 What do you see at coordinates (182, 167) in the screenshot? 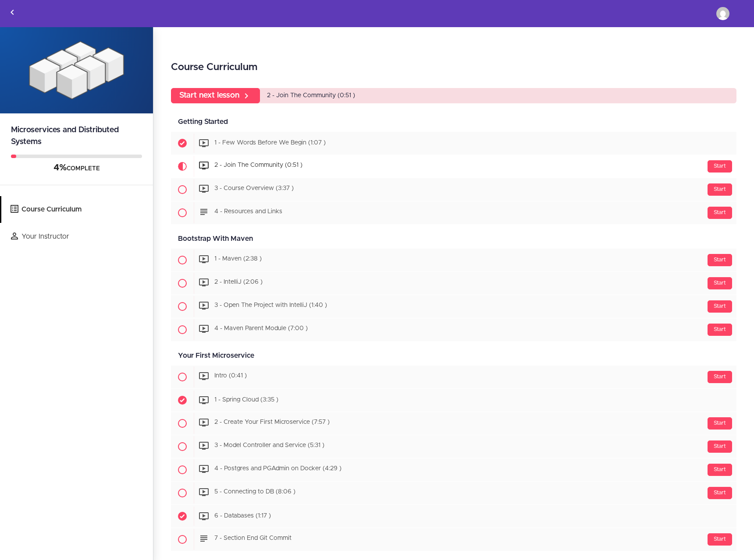
I see `span: Current item` at bounding box center [182, 167].